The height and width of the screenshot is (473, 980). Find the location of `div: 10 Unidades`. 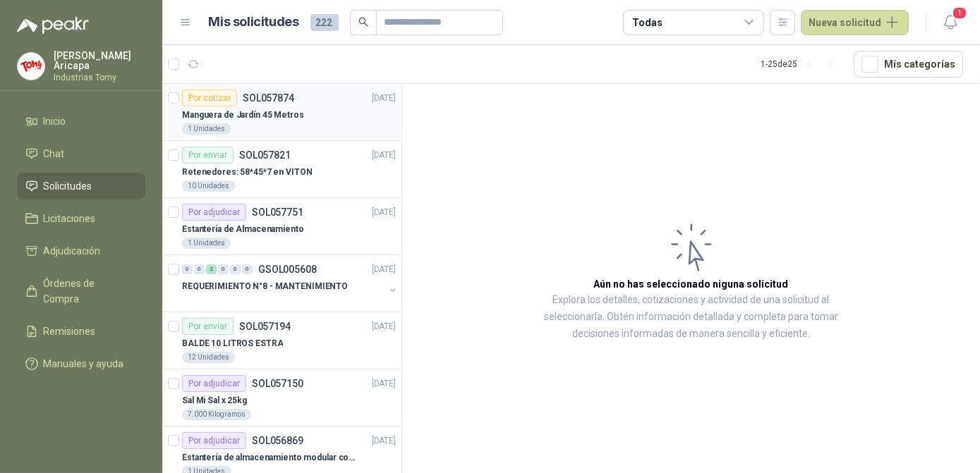

div: 10 Unidades is located at coordinates (208, 187).